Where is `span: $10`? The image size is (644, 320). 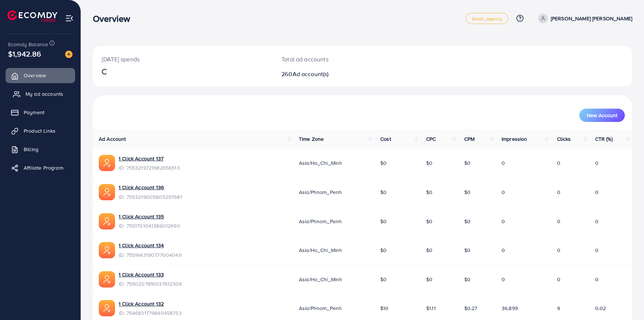
span: $10 is located at coordinates (385, 308).